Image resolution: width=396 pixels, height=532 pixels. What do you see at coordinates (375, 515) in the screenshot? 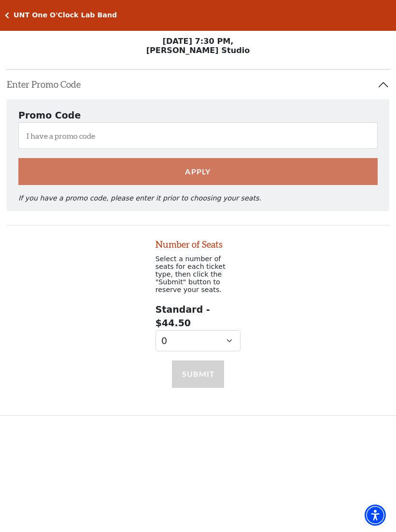
I see `div: Accessibility Menu` at bounding box center [375, 515].